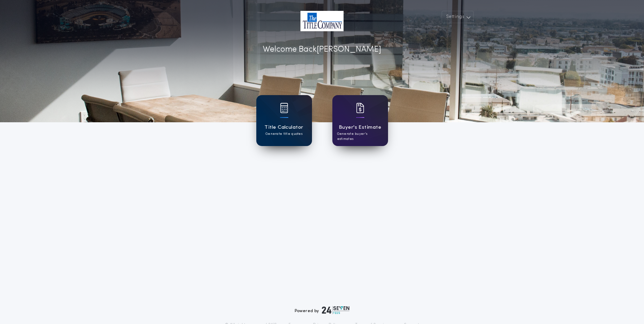  What do you see at coordinates (335, 310) in the screenshot?
I see `img: logo` at bounding box center [335, 310].